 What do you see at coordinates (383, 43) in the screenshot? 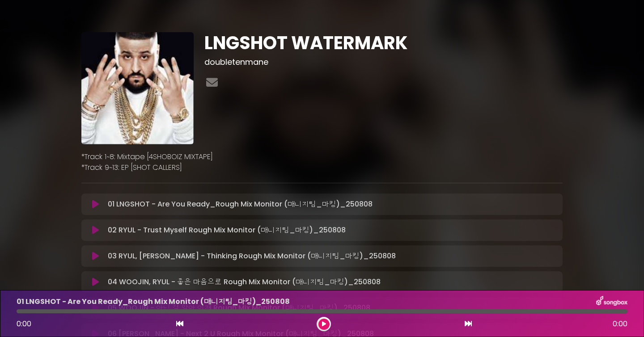
I see `h1: LNGSHOT WATERMARK` at bounding box center [383, 43].